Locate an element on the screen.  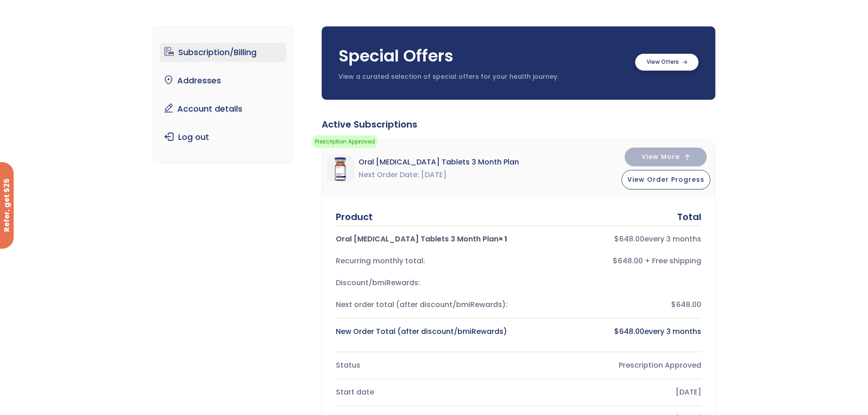
div: New Order Total (after discount/bmiRewards) is located at coordinates (423, 332).